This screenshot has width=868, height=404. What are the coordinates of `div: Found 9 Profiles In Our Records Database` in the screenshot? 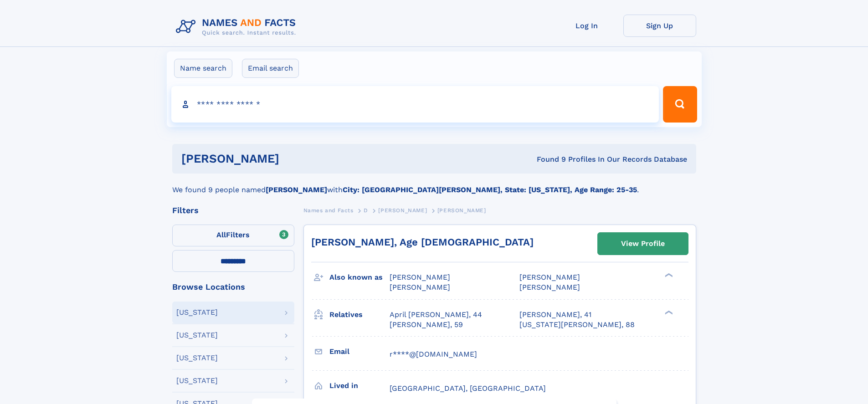 It's located at (548, 159).